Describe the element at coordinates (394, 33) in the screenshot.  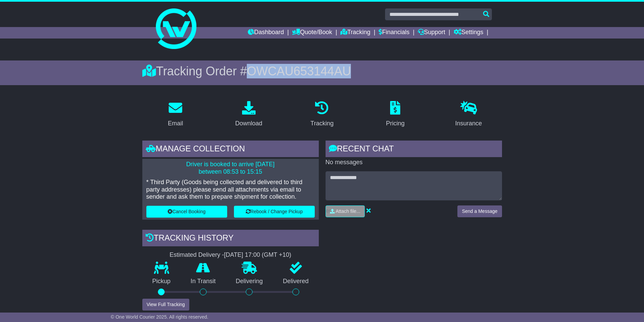
I see `a: Financials` at that location.